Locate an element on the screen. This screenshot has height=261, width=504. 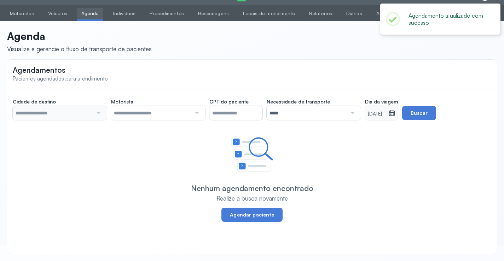
span: Pacientes agendados para atendimento is located at coordinates (60, 79).